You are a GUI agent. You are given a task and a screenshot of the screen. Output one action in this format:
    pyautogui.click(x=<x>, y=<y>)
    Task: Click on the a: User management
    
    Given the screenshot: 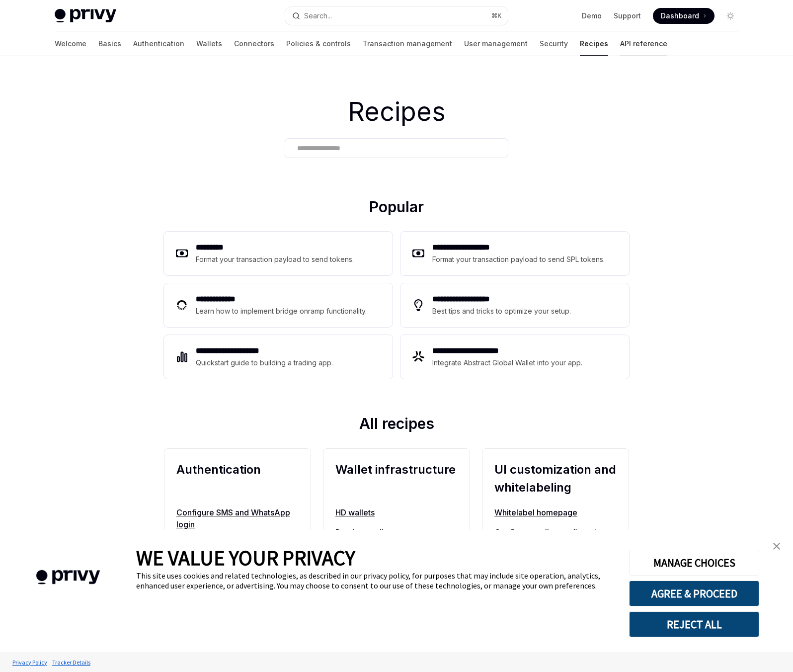 What is the action you would take?
    pyautogui.click(x=496, y=44)
    